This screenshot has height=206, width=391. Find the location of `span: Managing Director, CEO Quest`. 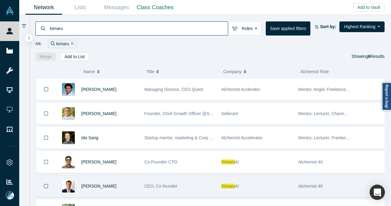

span: Managing Director, CEO Quest is located at coordinates (174, 89).